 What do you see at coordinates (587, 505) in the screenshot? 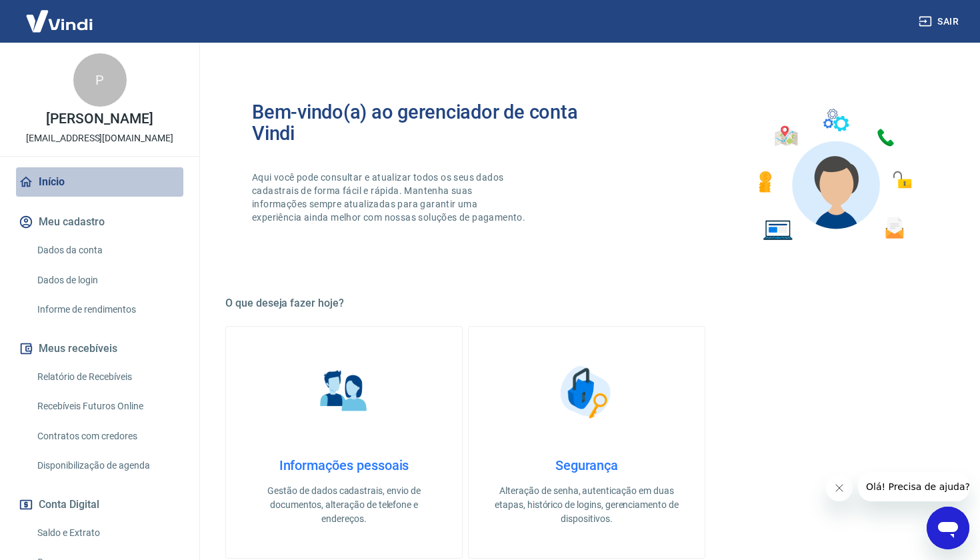
I see `p: Alteração de senha, autenticação em duas etapas, histórico de logins, gerenciamento de dispositivos.` at bounding box center [587, 505].